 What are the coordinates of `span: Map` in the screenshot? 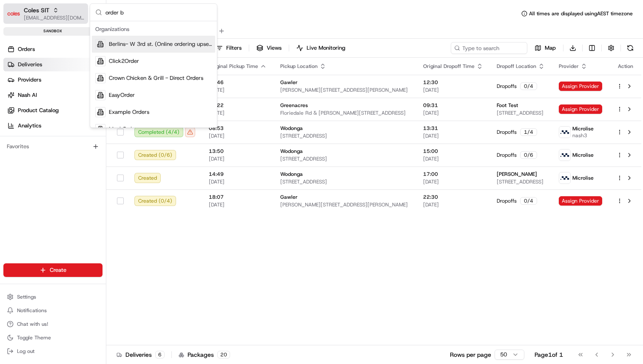 It's located at (550, 48).